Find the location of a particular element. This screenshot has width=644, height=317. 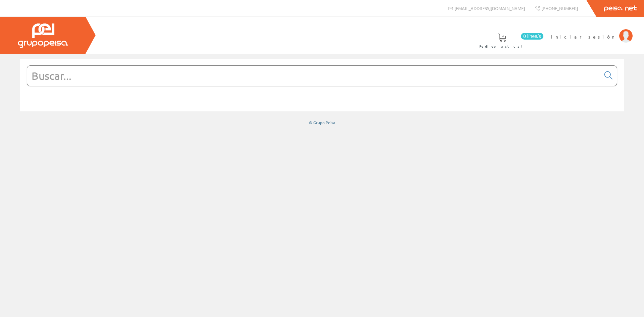

span: Iniciar sesión is located at coordinates (583, 37).